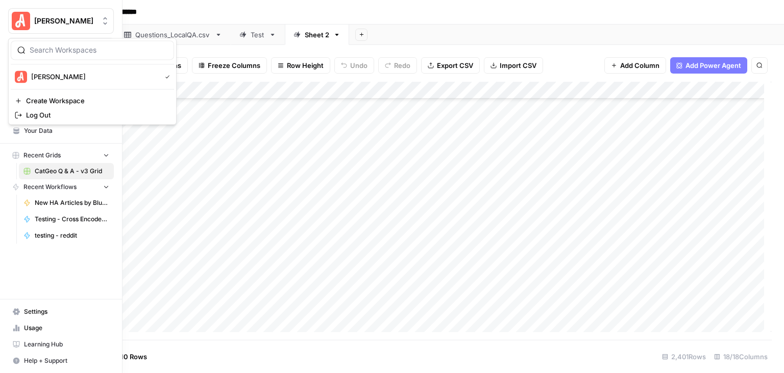 Image resolution: width=784 pixels, height=373 pixels. I want to click on span: Learning Hub, so click(66, 344).